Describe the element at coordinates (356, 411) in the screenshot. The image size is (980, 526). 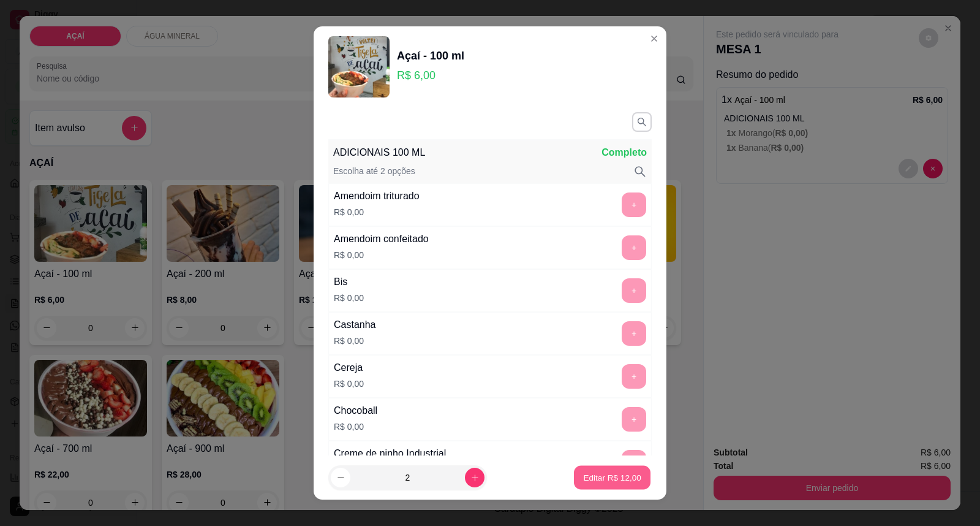
I see `div: Chocoball` at that location.